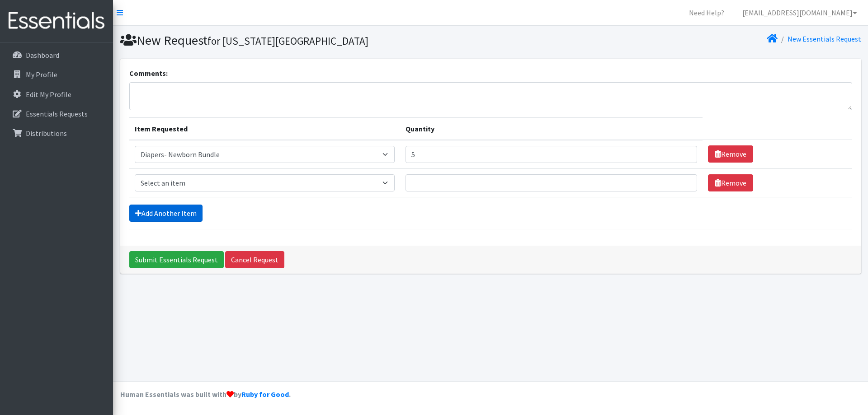  I want to click on p: Distributions, so click(46, 133).